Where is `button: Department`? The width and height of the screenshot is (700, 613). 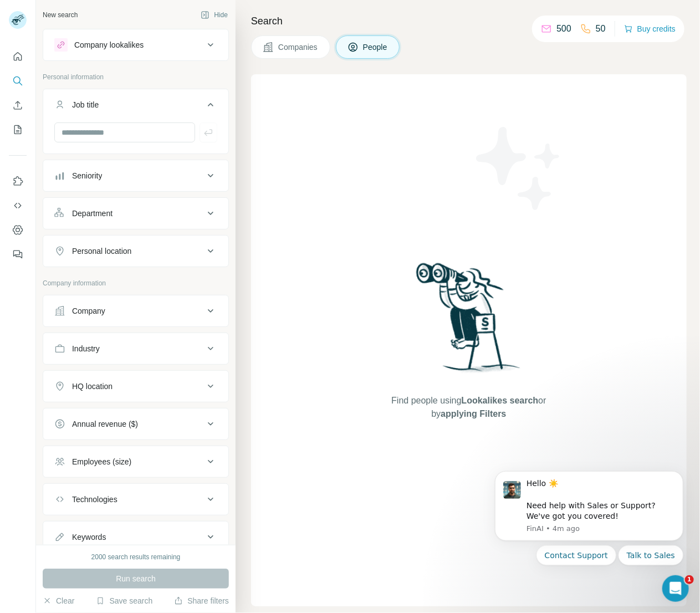 button: Department is located at coordinates (136, 213).